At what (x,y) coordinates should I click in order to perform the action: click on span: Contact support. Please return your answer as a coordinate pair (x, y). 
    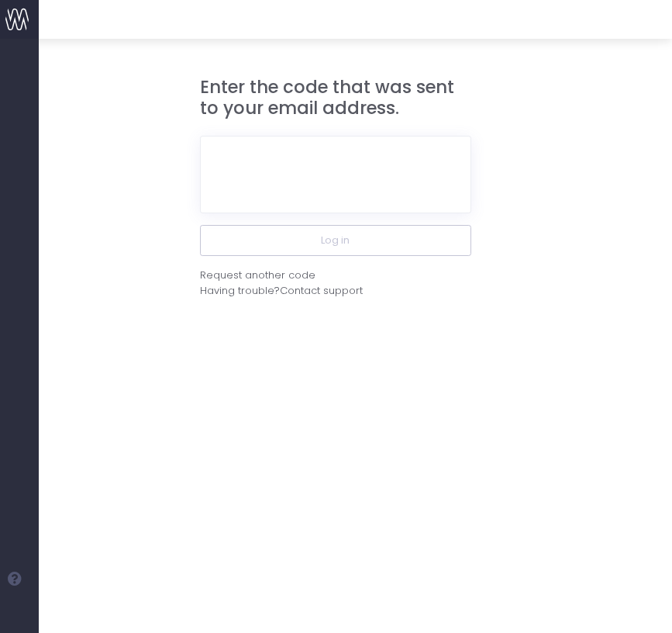
    Looking at the image, I should click on (321, 291).